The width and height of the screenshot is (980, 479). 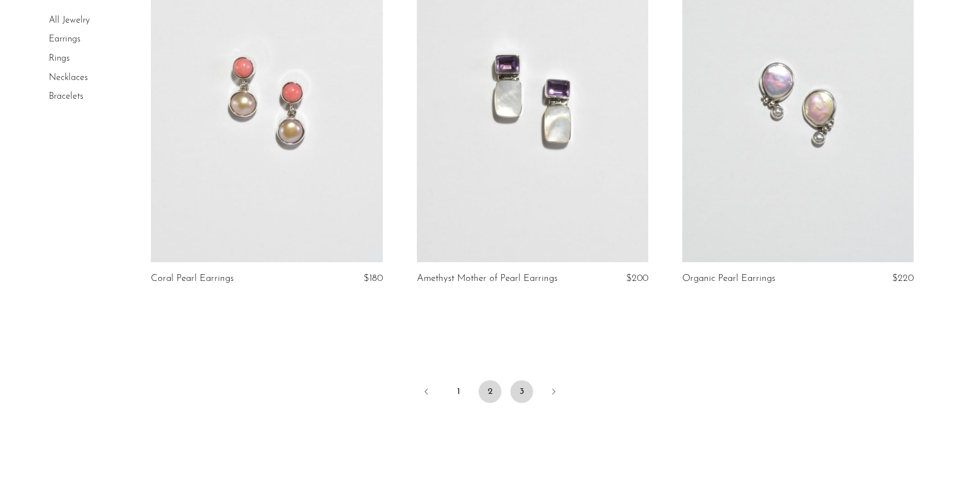 I want to click on a: Previous, so click(x=426, y=392).